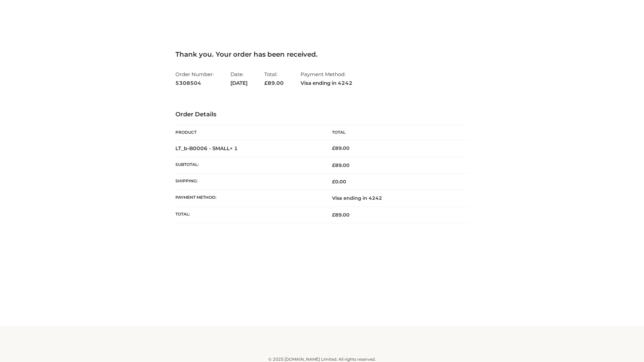  Describe the element at coordinates (239, 79) in the screenshot. I see `li: Date:` at that location.